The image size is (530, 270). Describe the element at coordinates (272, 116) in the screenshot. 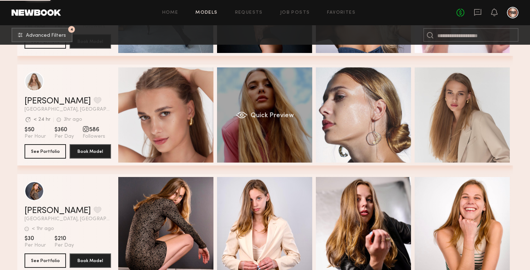

I see `span: Quick Preview` at that location.